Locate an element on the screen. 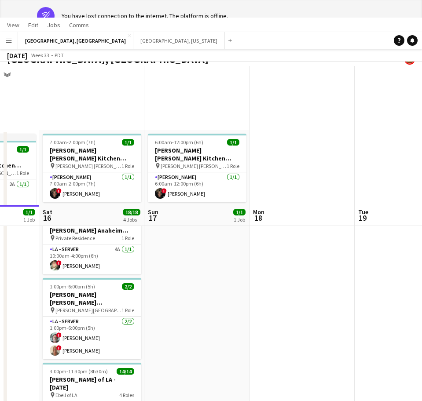  div: You have lost connection to the internet. The platform is offline. is located at coordinates (145, 16).